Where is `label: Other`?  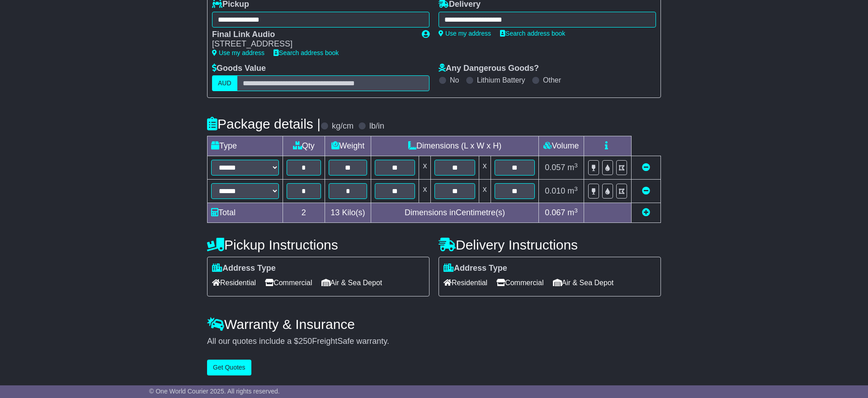
label: Other is located at coordinates (552, 80).